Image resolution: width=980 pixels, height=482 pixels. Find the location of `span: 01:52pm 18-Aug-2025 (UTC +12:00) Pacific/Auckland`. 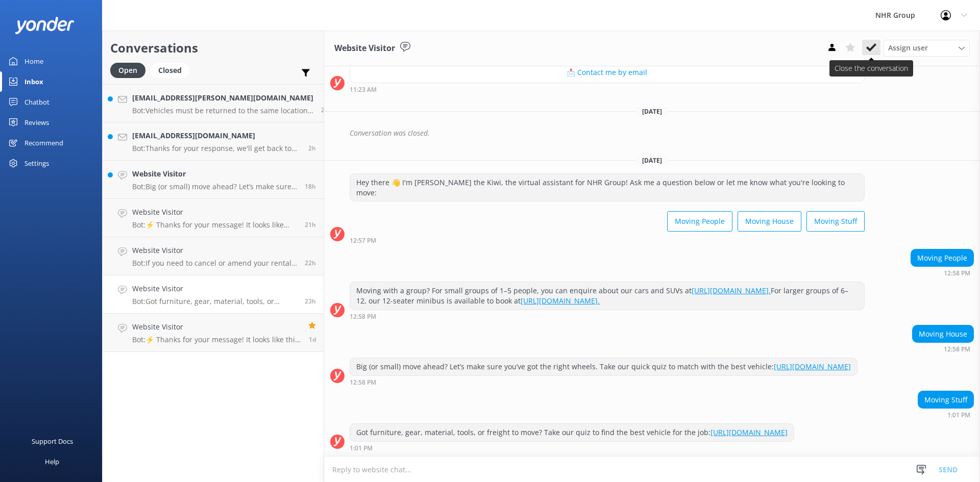

span: 01:52pm 18-Aug-2025 (UTC +12:00) Pacific/Auckland is located at coordinates (310, 262).